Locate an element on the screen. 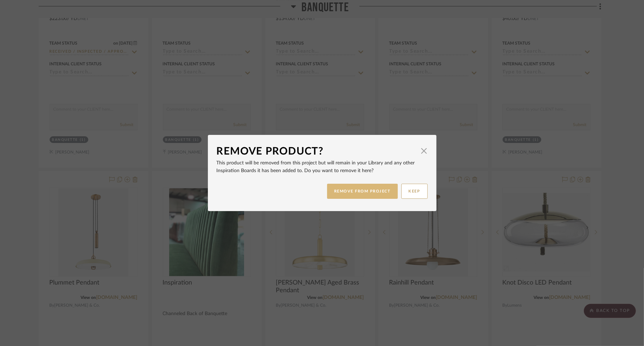 The height and width of the screenshot is (346, 644). dialog-header: Remove Product? is located at coordinates (322, 152).